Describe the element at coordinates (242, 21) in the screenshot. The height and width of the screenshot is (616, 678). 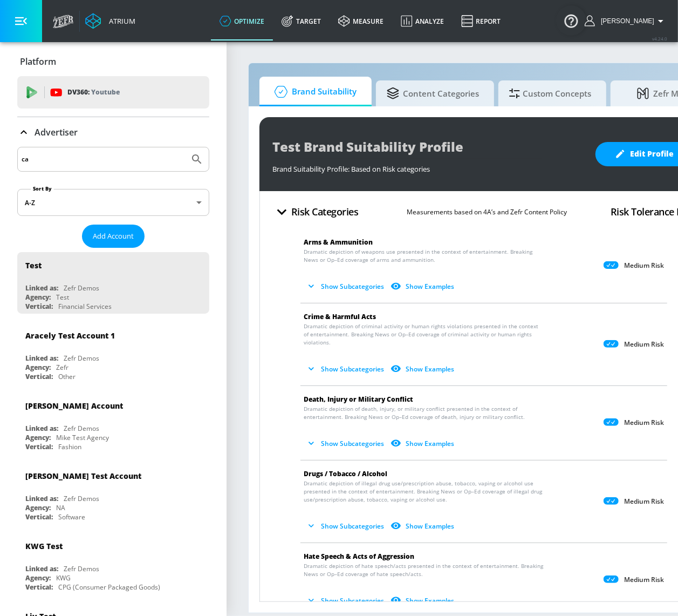
I see `a: optimize` at that location.